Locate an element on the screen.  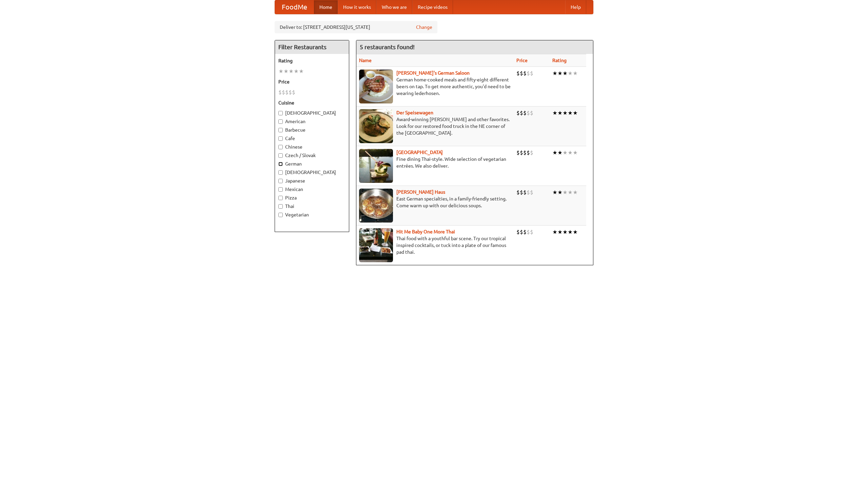
label: Thai is located at coordinates (312, 206).